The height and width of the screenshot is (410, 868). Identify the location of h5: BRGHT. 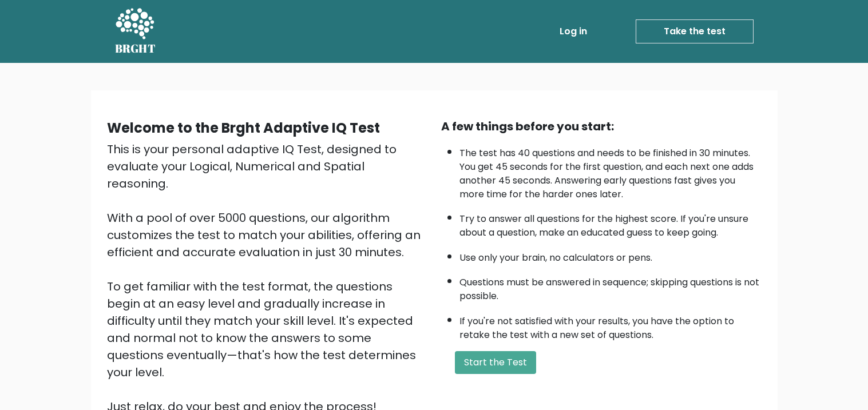
(136, 49).